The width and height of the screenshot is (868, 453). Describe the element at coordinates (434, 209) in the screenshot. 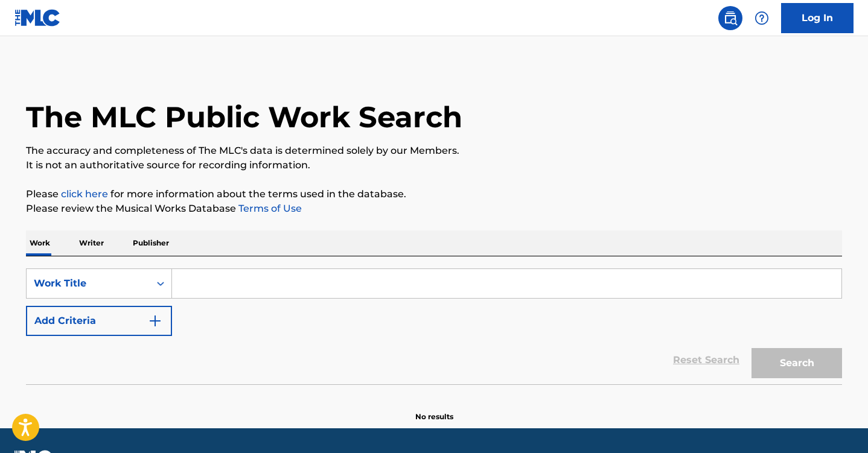

I see `p: Please review the Musical Works Database` at that location.